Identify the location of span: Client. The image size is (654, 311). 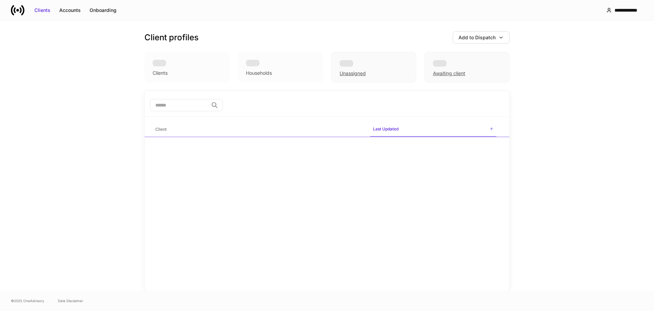
(259, 129).